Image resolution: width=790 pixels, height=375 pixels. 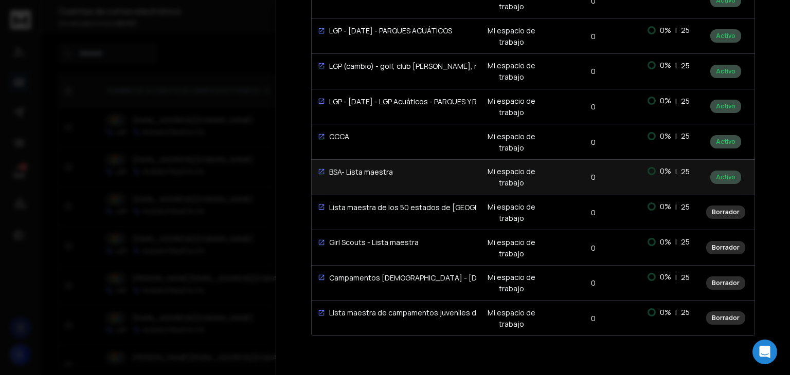 I want to click on div: Abrir Intercom Messenger, so click(x=765, y=352).